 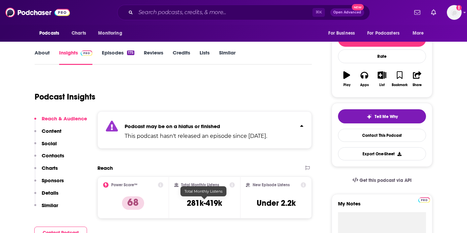 I want to click on a: About, so click(x=42, y=57).